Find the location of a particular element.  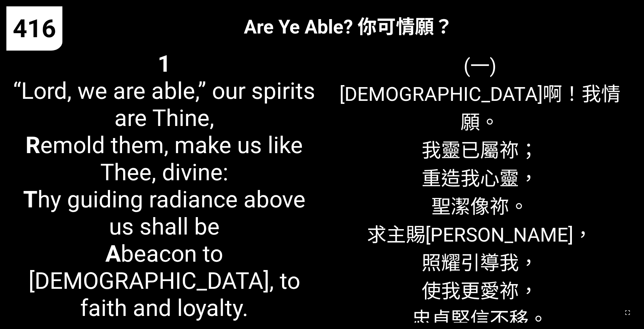

span: 416 is located at coordinates (35, 29).